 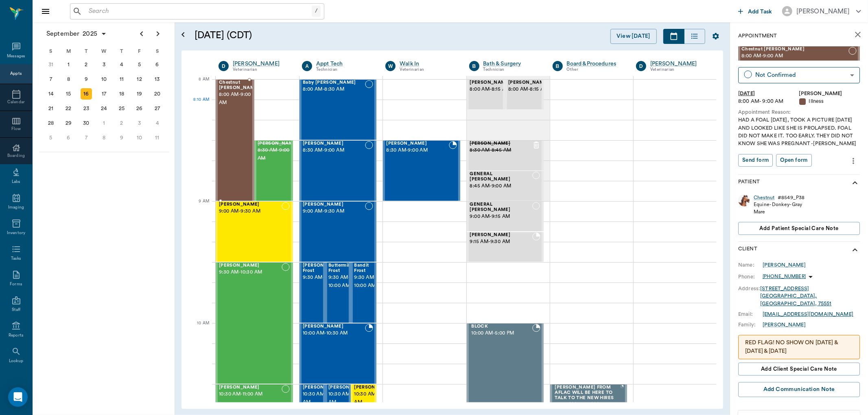 What do you see at coordinates (122, 94) in the screenshot?
I see `div: Thursday, September 18, 2025` at bounding box center [122, 94].